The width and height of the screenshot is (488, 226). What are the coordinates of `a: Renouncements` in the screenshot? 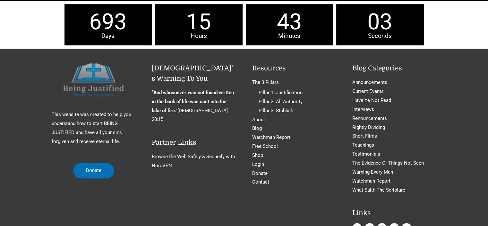 It's located at (370, 118).